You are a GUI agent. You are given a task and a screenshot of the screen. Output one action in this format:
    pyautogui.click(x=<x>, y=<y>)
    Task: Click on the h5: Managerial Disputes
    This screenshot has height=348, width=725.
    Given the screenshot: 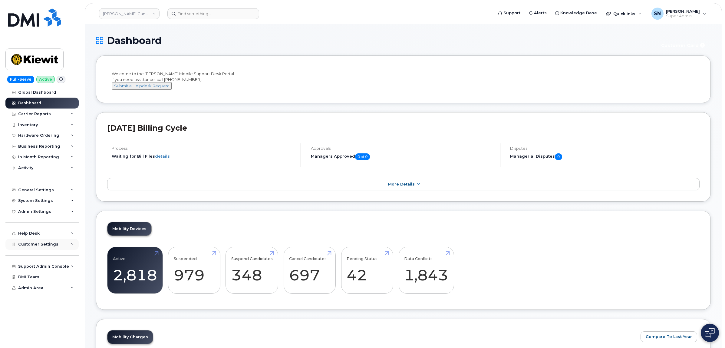 What is the action you would take?
    pyautogui.click(x=605, y=157)
    